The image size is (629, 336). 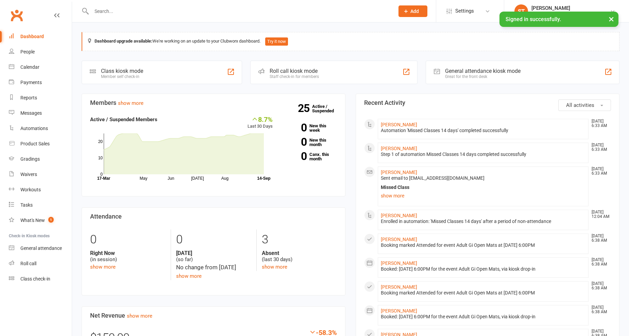 I want to click on span: Signed in successfully., so click(x=533, y=19).